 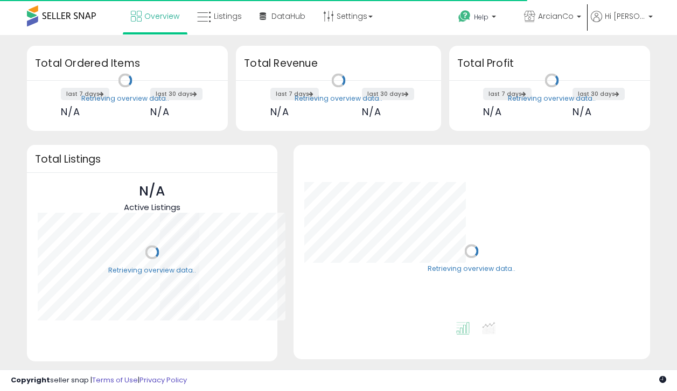 What do you see at coordinates (228, 16) in the screenshot?
I see `span: Listings` at bounding box center [228, 16].